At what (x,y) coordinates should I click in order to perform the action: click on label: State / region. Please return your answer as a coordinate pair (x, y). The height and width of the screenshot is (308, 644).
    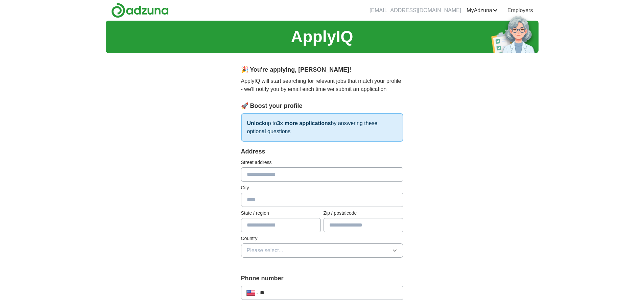
    Looking at the image, I should click on (281, 213).